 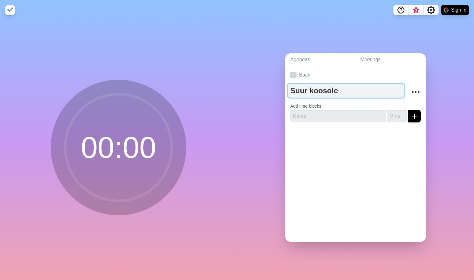 I want to click on img: google logo, so click(x=446, y=10).